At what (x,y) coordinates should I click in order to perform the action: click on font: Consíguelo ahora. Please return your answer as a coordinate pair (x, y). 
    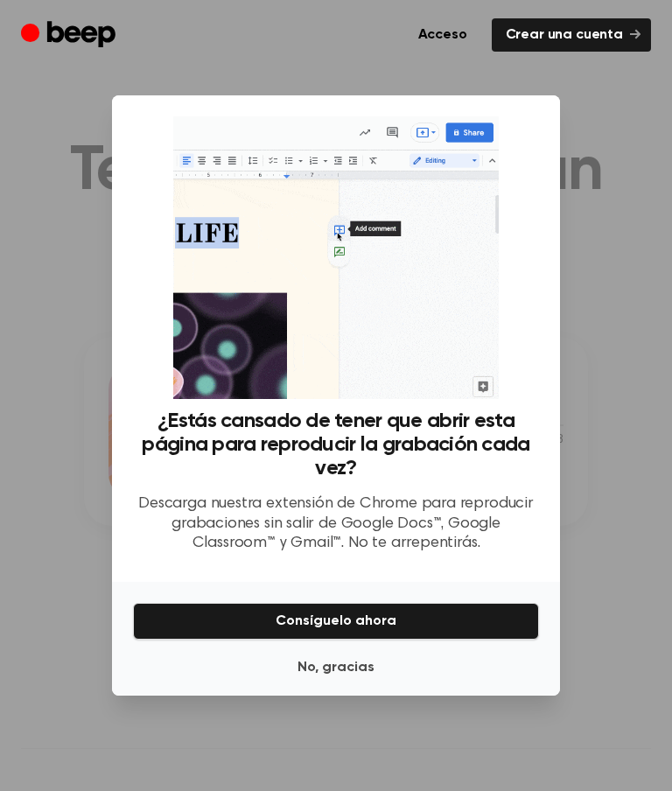
    Looking at the image, I should click on (336, 621).